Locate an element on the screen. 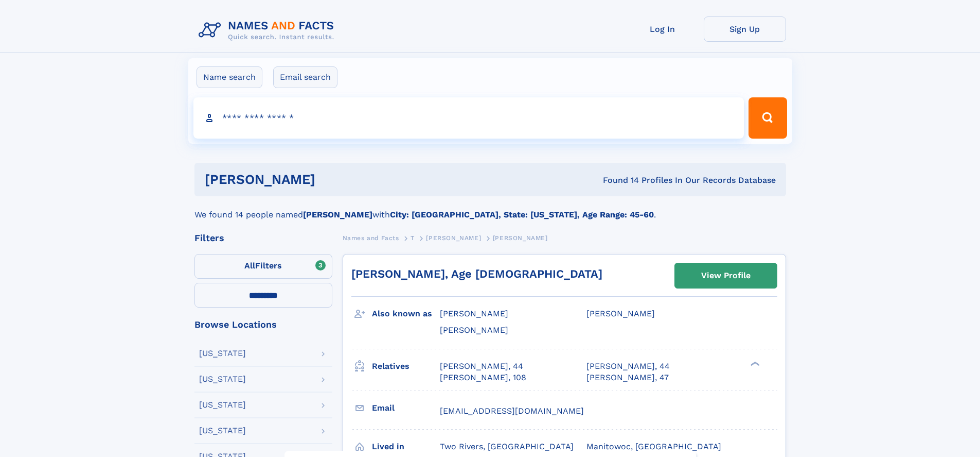 Image resolution: width=980 pixels, height=457 pixels. div: Browse Locations is located at coordinates (264, 324).